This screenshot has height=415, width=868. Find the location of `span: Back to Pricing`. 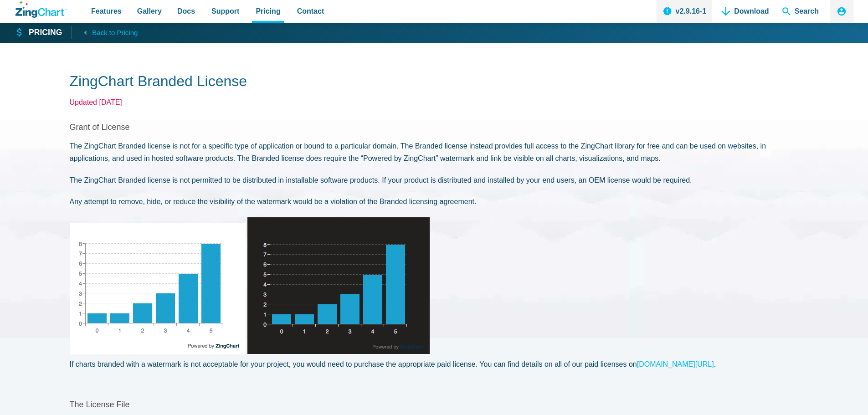

span: Back to Pricing is located at coordinates (115, 33).